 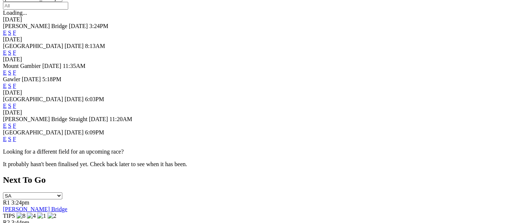 What do you see at coordinates (42, 216) in the screenshot?
I see `img: 1` at bounding box center [42, 216].